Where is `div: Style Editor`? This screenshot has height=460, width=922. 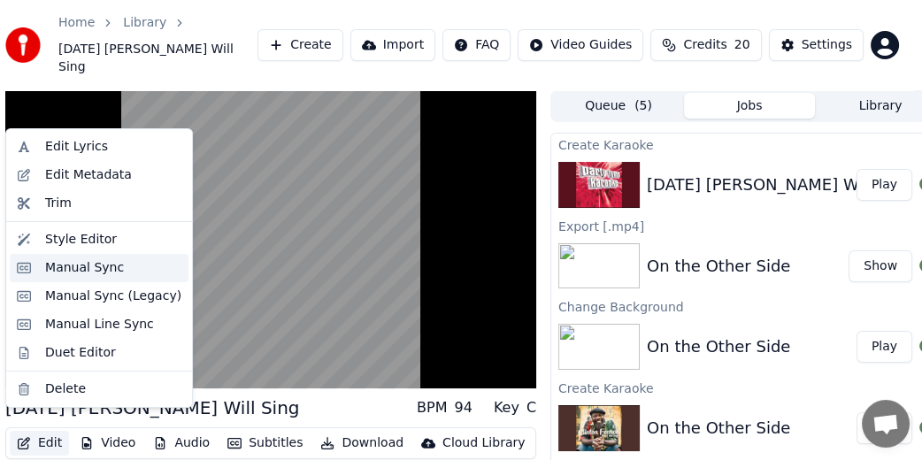 div: Style Editor is located at coordinates (81, 240).